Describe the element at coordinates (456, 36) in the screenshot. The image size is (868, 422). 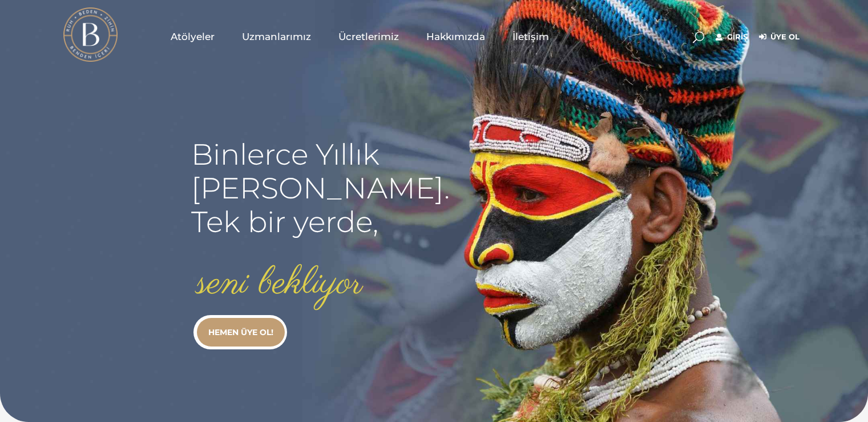
I see `span: Hakkımızda` at that location.